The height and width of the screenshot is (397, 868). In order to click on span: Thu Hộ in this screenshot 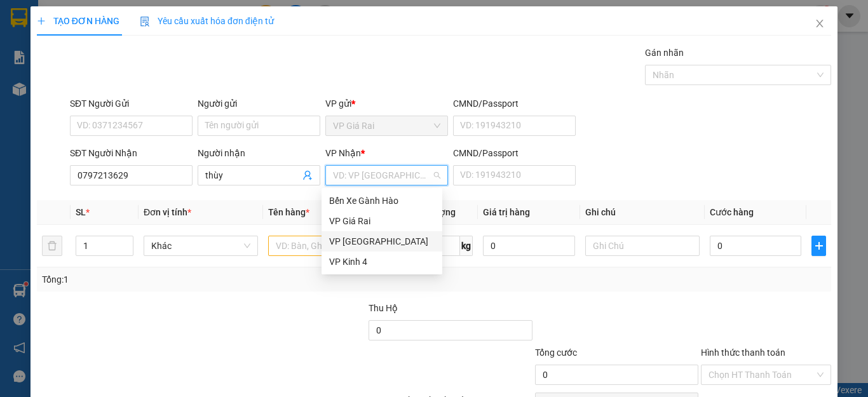, I will do `click(383, 308)`.